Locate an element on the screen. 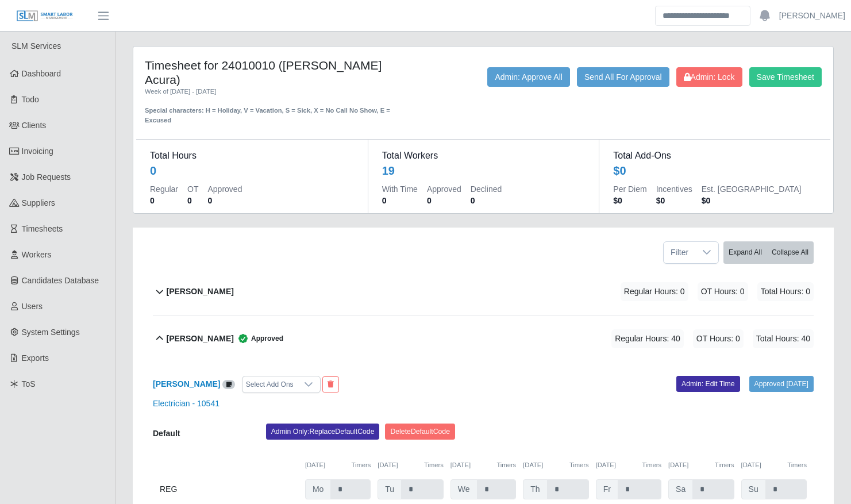  dt: Total Add-Ons is located at coordinates (715, 155).